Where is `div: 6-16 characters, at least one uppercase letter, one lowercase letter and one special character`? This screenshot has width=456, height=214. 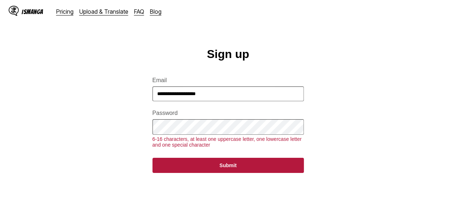 div: 6-16 characters, at least one uppercase letter, one lowercase letter and one special character is located at coordinates (228, 142).